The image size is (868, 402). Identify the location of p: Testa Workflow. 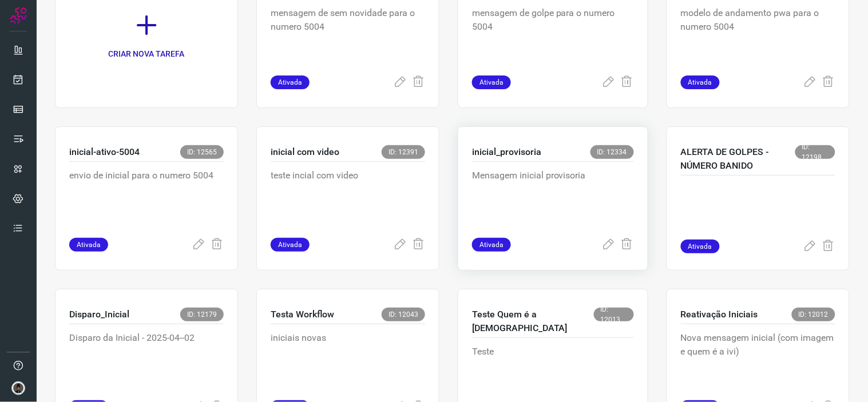
(302, 314).